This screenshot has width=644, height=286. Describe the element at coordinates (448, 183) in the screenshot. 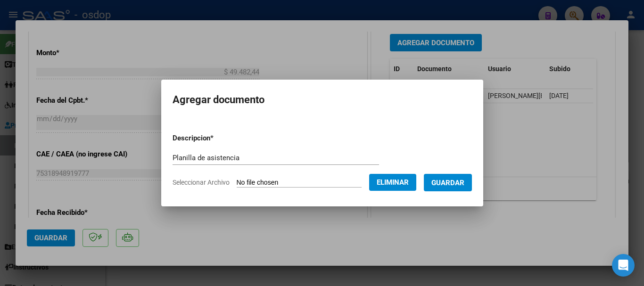

I see `span: Guardar` at that location.